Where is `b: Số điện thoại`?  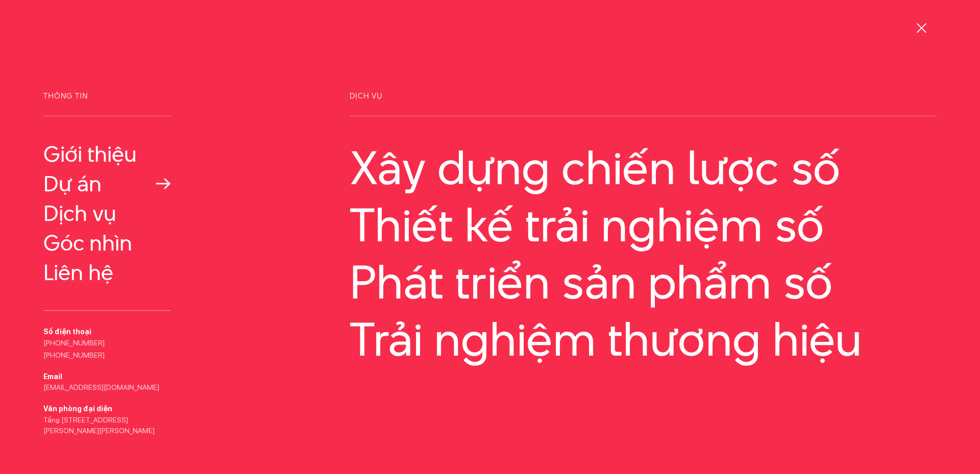
b: Số điện thoại is located at coordinates (67, 332).